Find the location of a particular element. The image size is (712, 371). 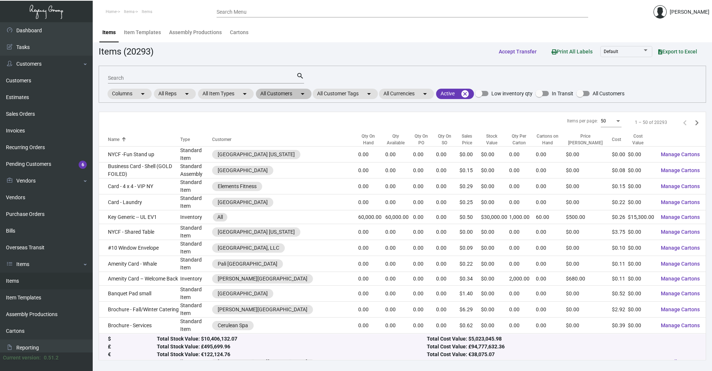

td: $0.25 is located at coordinates (470, 202).